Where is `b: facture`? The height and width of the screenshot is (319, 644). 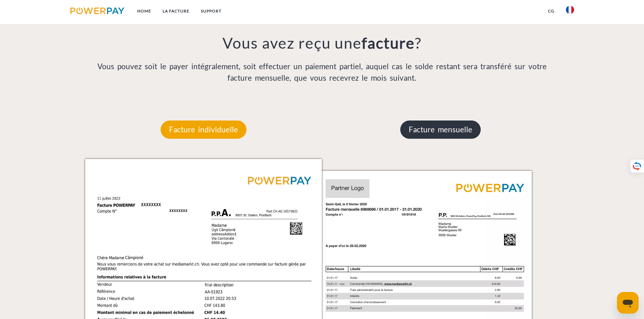
b: facture is located at coordinates (388, 43).